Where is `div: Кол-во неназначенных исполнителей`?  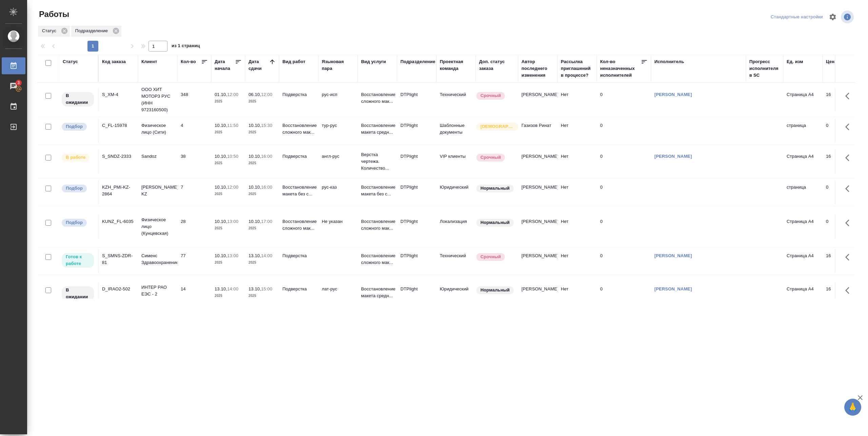
div: Кол-во неназначенных исполнителей is located at coordinates (620, 69).